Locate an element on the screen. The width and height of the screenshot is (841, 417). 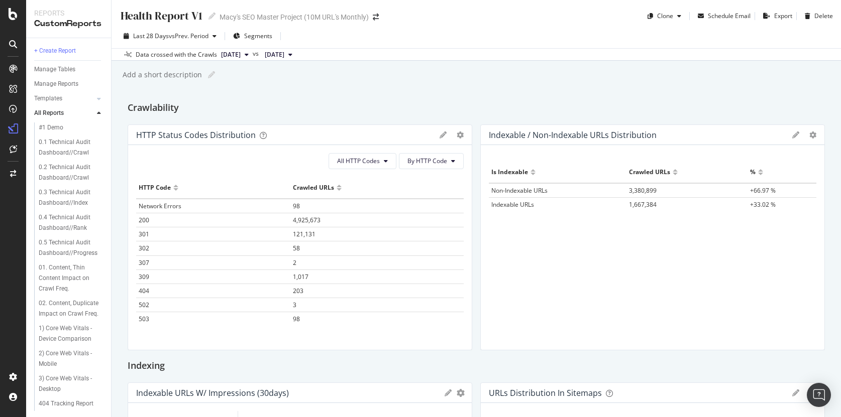
a: #1 Demo is located at coordinates (71, 128).